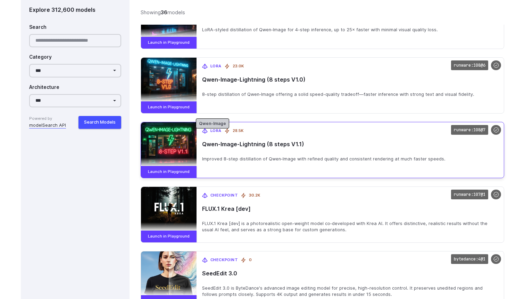  Describe the element at coordinates (169, 209) in the screenshot. I see `img: FLUX.1 Krea [dev]` at that location.